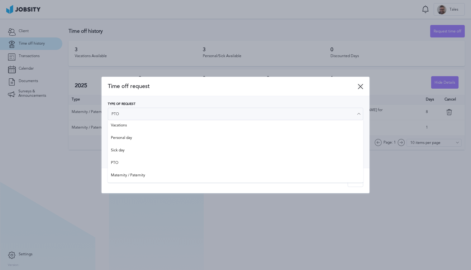  What do you see at coordinates (236, 126) in the screenshot?
I see `span: Vacations` at bounding box center [236, 126].